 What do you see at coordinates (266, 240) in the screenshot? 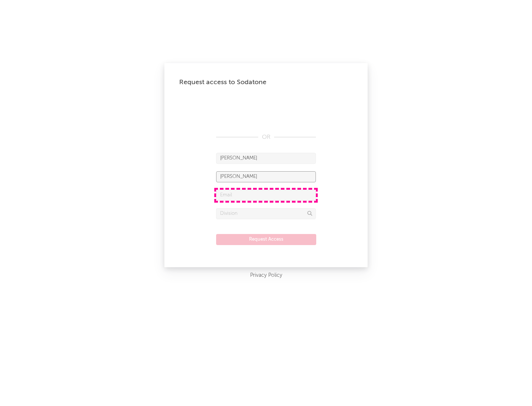
I see `button: Request Access` at bounding box center [266, 240].